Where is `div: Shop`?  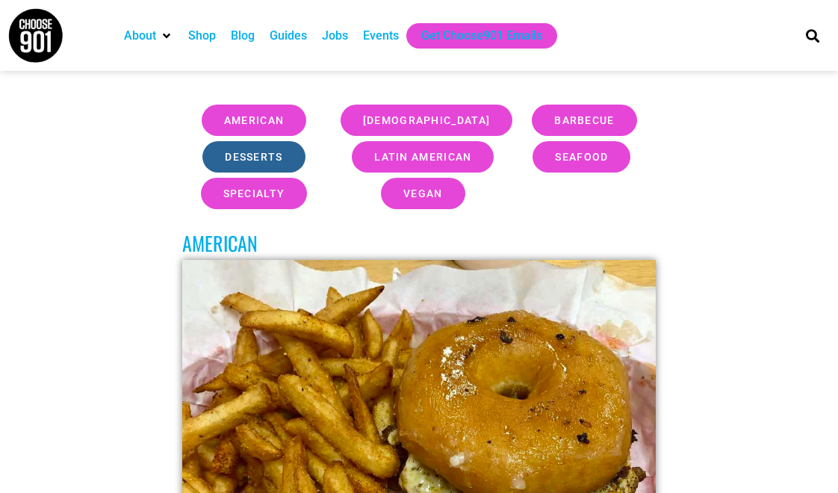
div: Shop is located at coordinates (202, 36).